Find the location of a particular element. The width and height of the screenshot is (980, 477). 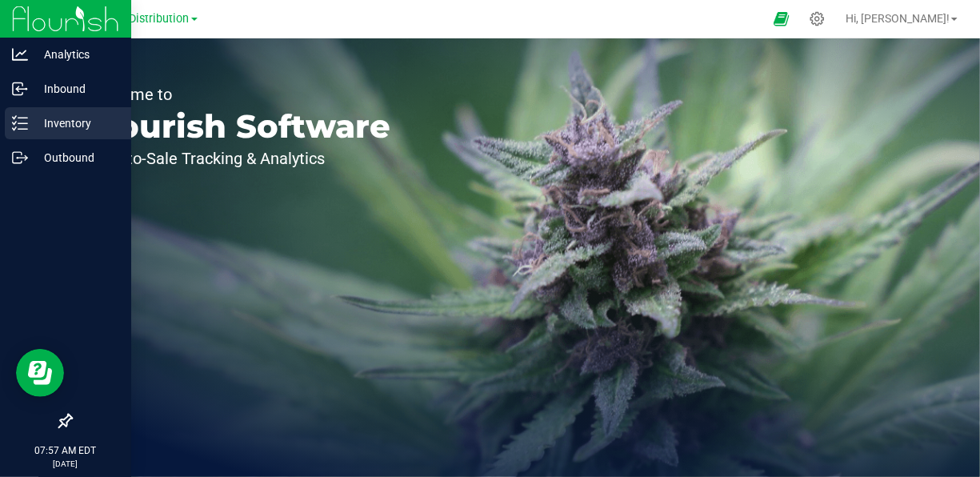

p: Analytics is located at coordinates (76, 54).